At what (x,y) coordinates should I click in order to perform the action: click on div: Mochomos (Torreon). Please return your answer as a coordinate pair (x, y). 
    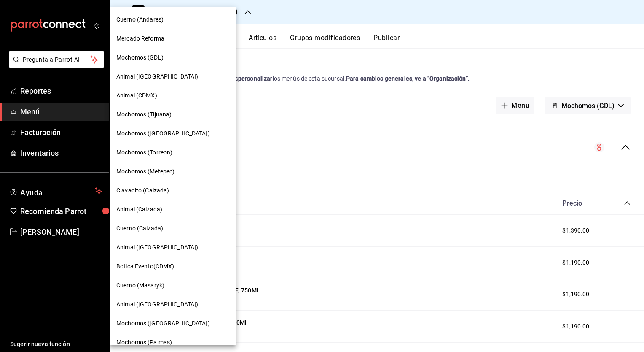
    Looking at the image, I should click on (173, 153).